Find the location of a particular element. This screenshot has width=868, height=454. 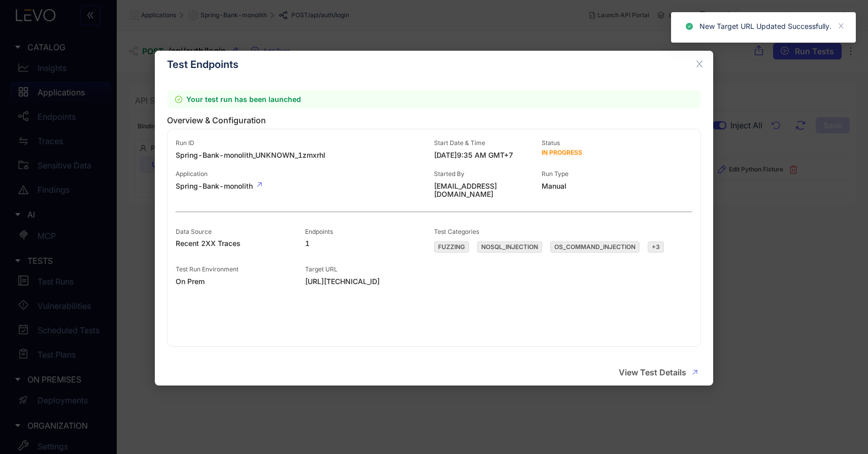

span: View Test Details is located at coordinates (652, 373).